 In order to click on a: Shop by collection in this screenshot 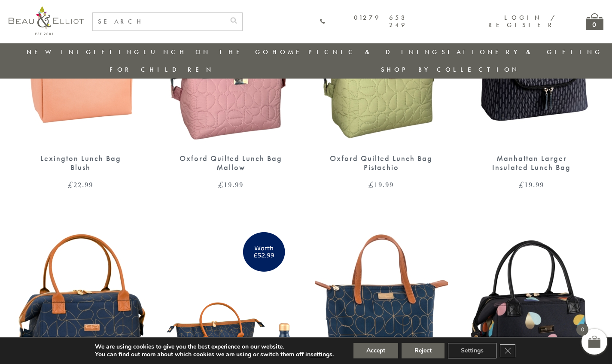, I will do `click(450, 69)`.